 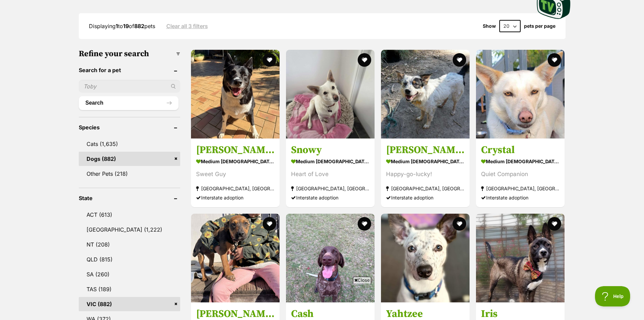 I want to click on strong: 1, so click(x=117, y=26).